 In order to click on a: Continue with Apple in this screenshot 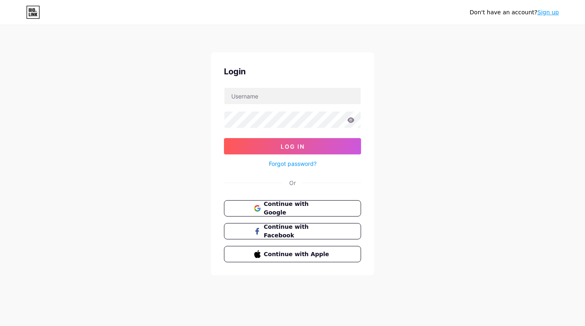, I will do `click(293, 254)`.